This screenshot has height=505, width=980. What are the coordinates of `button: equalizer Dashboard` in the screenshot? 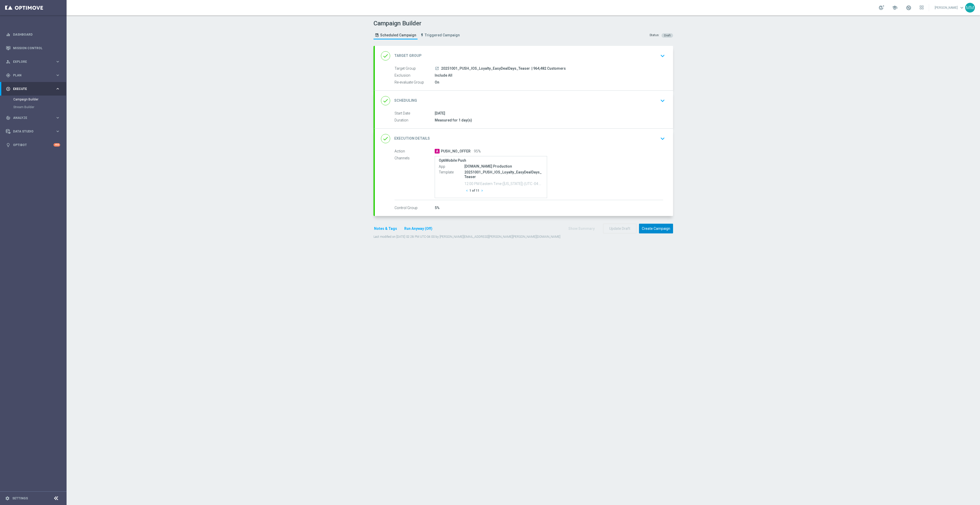 It's located at (33, 34).